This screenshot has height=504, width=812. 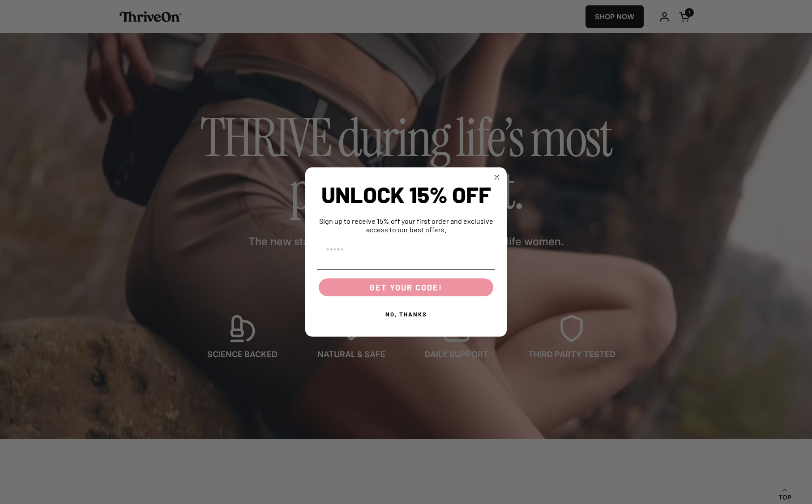 I want to click on img: undelrine, so click(x=406, y=269).